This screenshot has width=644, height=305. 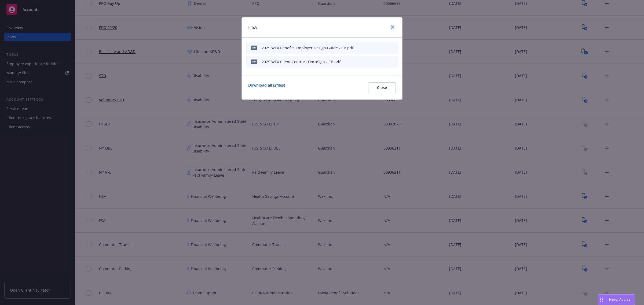 I want to click on div: Drag to move, so click(x=601, y=300).